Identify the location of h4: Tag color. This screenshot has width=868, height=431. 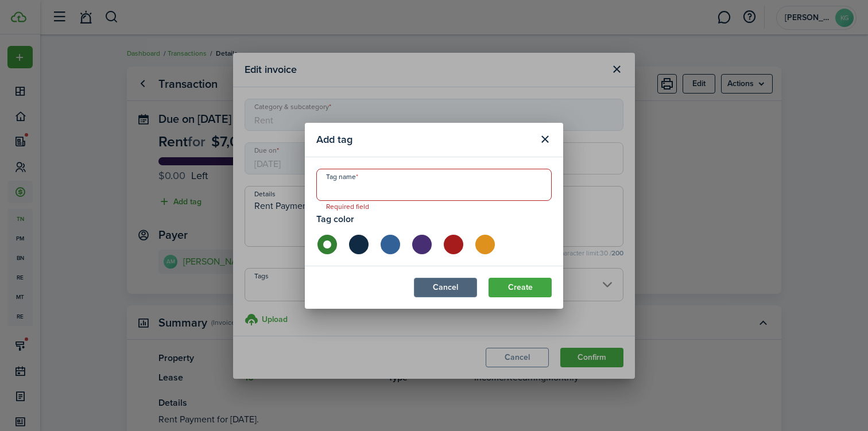
(434, 219).